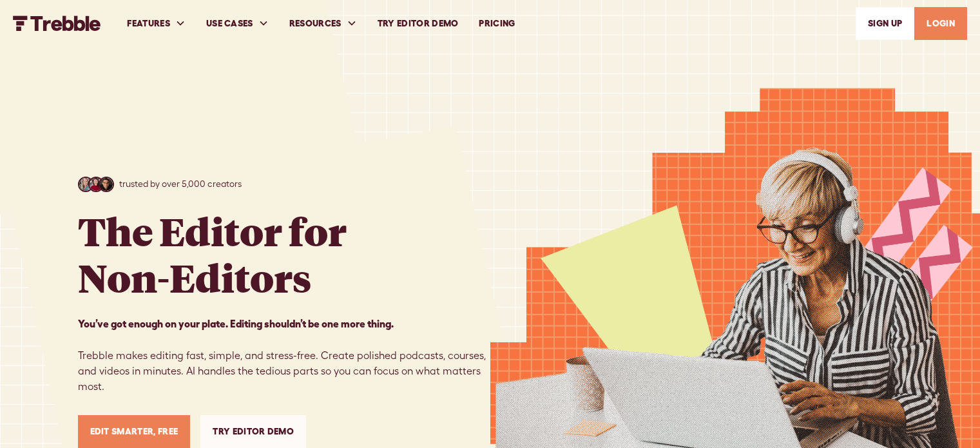  I want to click on p: trusted by over 5,000 creators, so click(181, 184).